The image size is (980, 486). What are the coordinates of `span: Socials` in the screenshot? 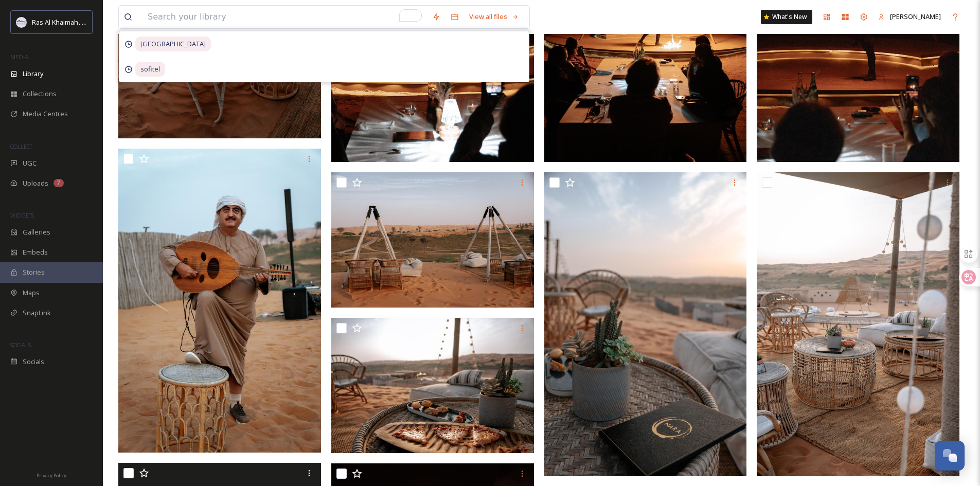 It's located at (34, 361).